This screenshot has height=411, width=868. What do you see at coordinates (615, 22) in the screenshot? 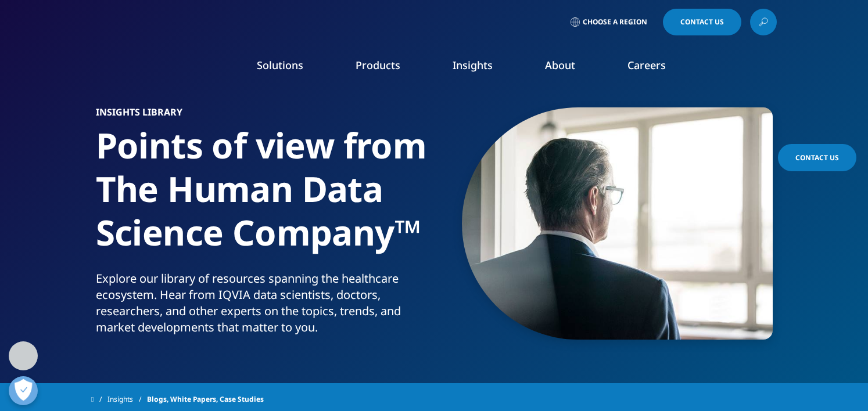
I see `span: Choose a Region` at bounding box center [615, 22].